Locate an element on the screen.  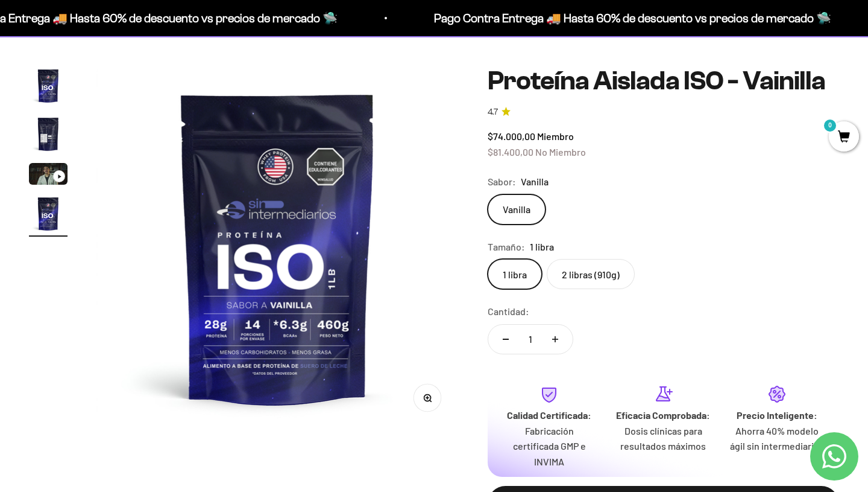
label: Cantidad: is located at coordinates (509, 311).